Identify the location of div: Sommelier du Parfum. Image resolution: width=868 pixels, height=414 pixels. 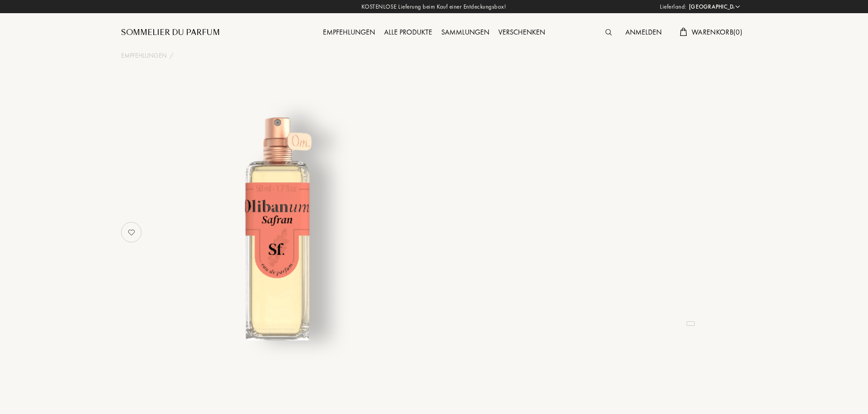
(170, 33).